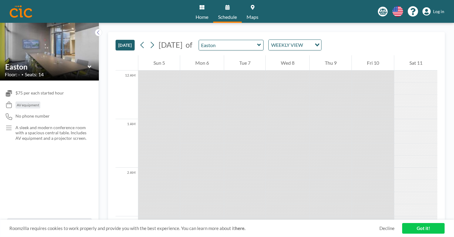 Image resolution: width=454 pixels, height=237 pixels. What do you see at coordinates (51, 133) in the screenshot?
I see `p: A sleek and modern conference room with a spacious central table. Includes AV equipment and a pro...` at bounding box center [51, 133].